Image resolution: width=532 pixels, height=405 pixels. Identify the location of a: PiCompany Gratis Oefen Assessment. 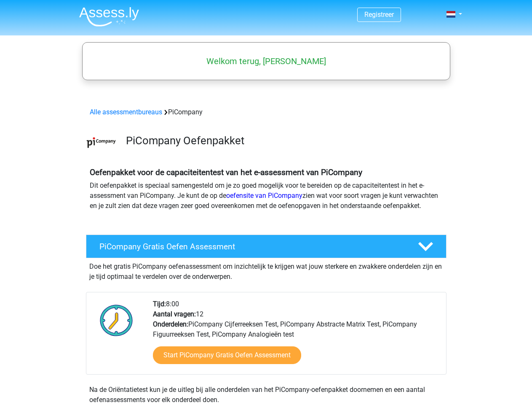
(266, 247).